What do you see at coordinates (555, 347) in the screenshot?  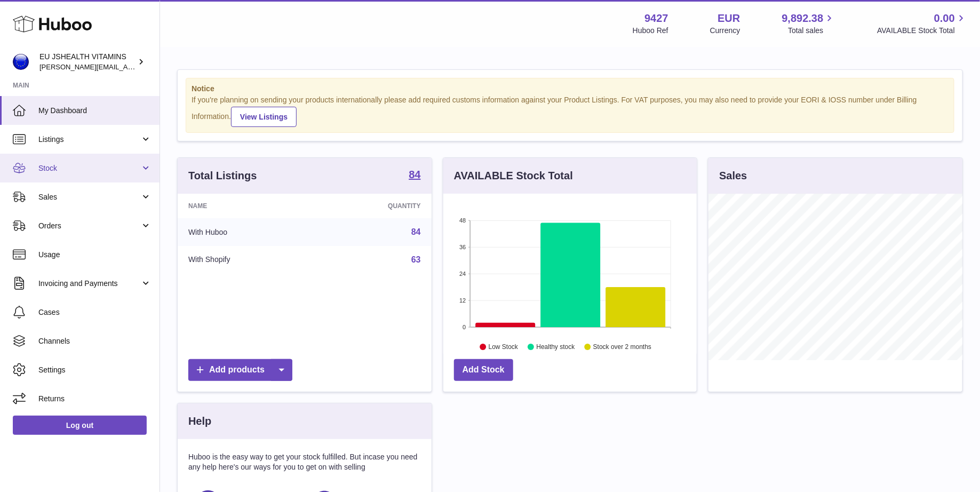 I see `text: Healthy stock` at bounding box center [555, 347].